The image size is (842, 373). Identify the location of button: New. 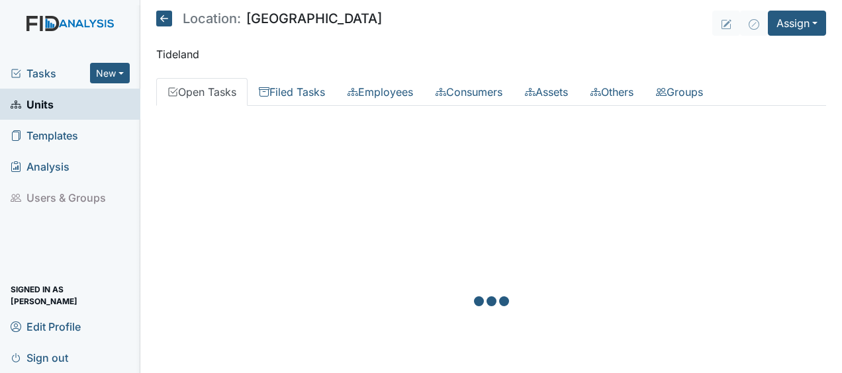
(110, 73).